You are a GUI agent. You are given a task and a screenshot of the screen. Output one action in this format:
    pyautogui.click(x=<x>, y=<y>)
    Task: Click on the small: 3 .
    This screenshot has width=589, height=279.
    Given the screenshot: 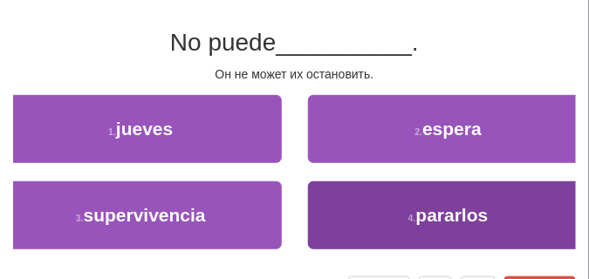 What is the action you would take?
    pyautogui.click(x=79, y=218)
    